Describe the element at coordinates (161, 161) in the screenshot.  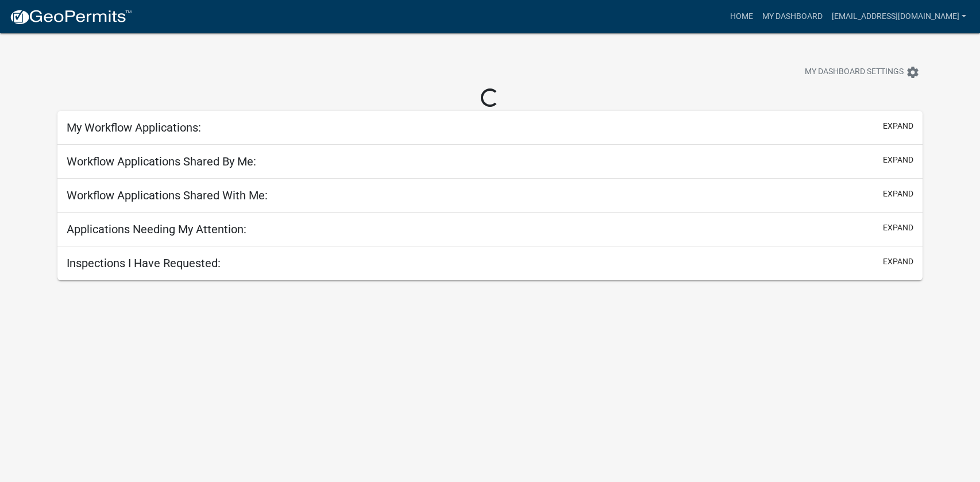
I see `h5: Workflow Applications Shared By Me:` at that location.